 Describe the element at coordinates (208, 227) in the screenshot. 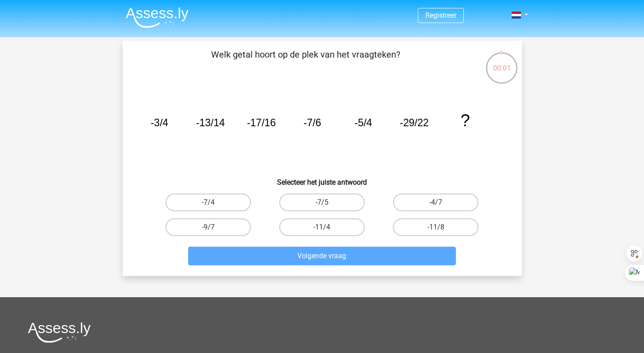

I see `label: -9/7` at that location.